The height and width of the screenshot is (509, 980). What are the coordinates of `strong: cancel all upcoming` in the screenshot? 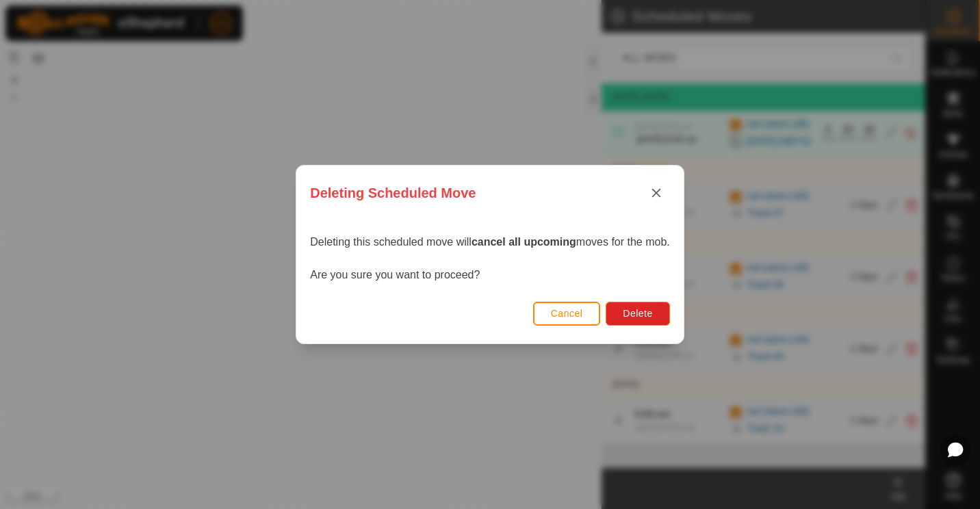 It's located at (523, 241).